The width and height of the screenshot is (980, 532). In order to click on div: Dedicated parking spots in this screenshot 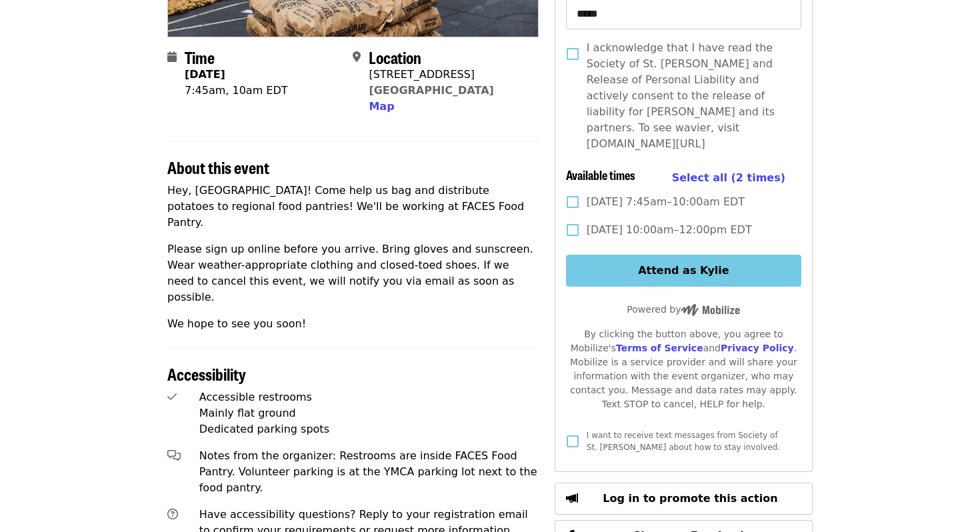, I will do `click(369, 429)`.